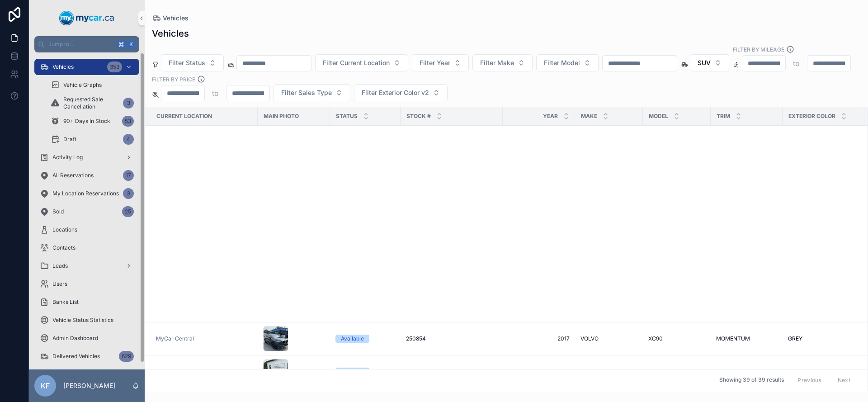 The height and width of the screenshot is (402, 868). What do you see at coordinates (46, 385) in the screenshot?
I see `span: KF` at bounding box center [46, 385].